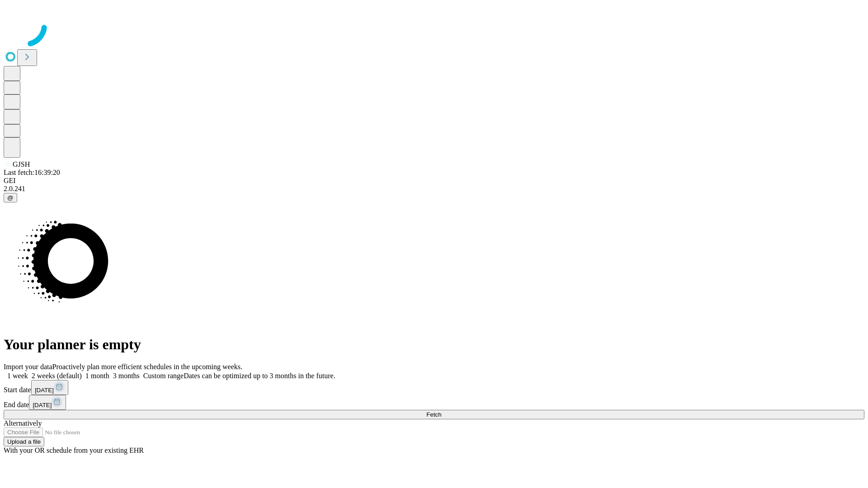 This screenshot has width=868, height=488. Describe the element at coordinates (32, 172) in the screenshot. I see `span: Last fetch: 16:39:20` at that location.